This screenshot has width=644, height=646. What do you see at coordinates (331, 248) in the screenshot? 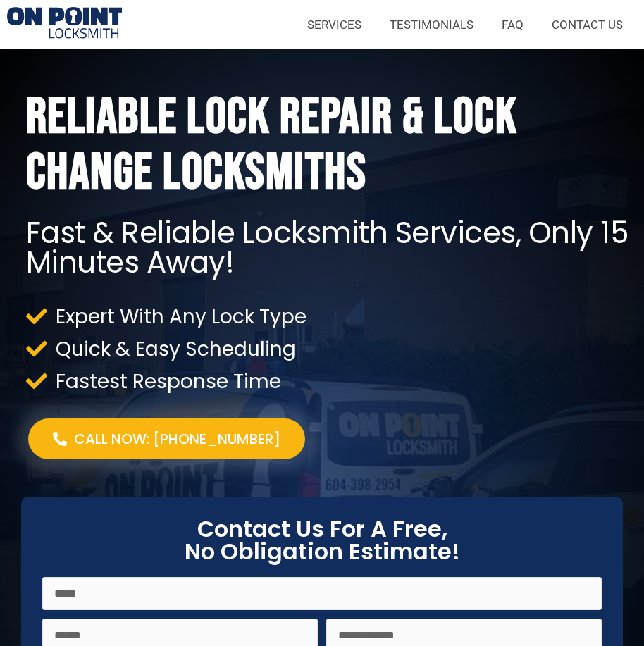
I see `h2: Fast & Reliable Locksmith Services, Only 15 Minutes Away!` at bounding box center [331, 248].